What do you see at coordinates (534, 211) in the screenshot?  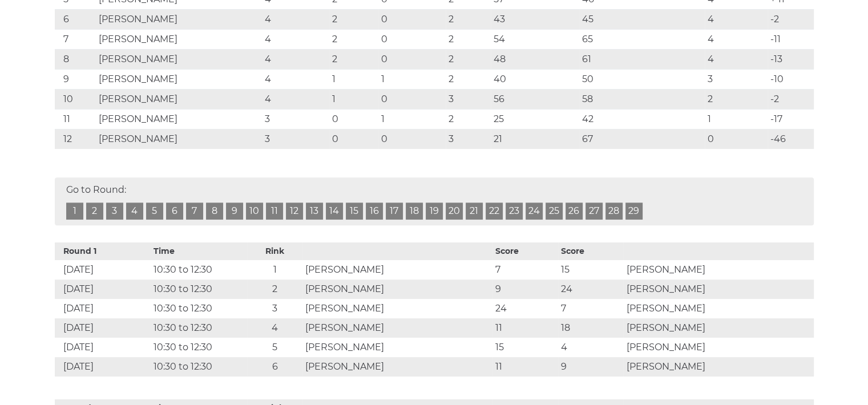 I see `a: 24` at bounding box center [534, 211].